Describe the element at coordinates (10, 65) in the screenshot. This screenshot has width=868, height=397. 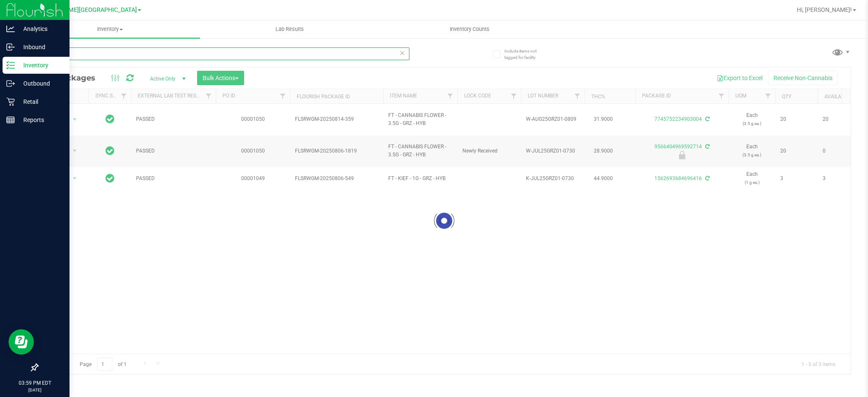
I see `inline-svg: Inventory` at that location.